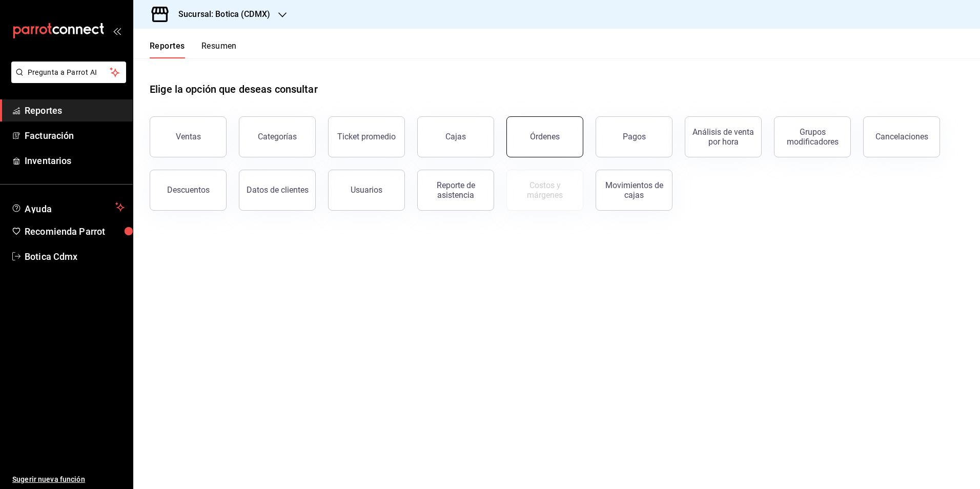 Image resolution: width=980 pixels, height=489 pixels. Describe the element at coordinates (366, 137) in the screenshot. I see `button: Ticket promedio` at that location.